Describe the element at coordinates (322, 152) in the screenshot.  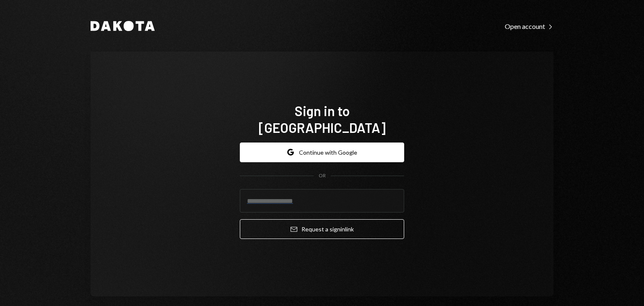
I see `button: Continue with Google` at that location.